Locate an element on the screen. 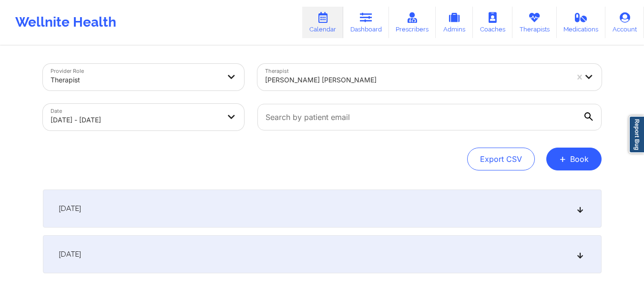 This screenshot has height=289, width=644. button: +Book is located at coordinates (574, 159).